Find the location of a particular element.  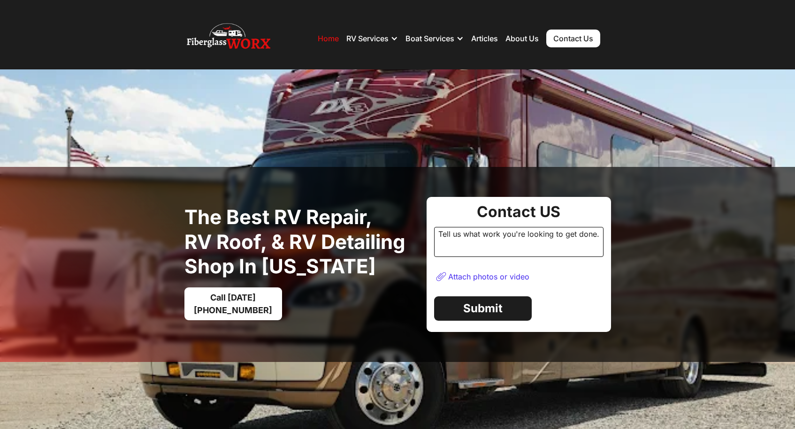

a: About Us is located at coordinates (522, 38).